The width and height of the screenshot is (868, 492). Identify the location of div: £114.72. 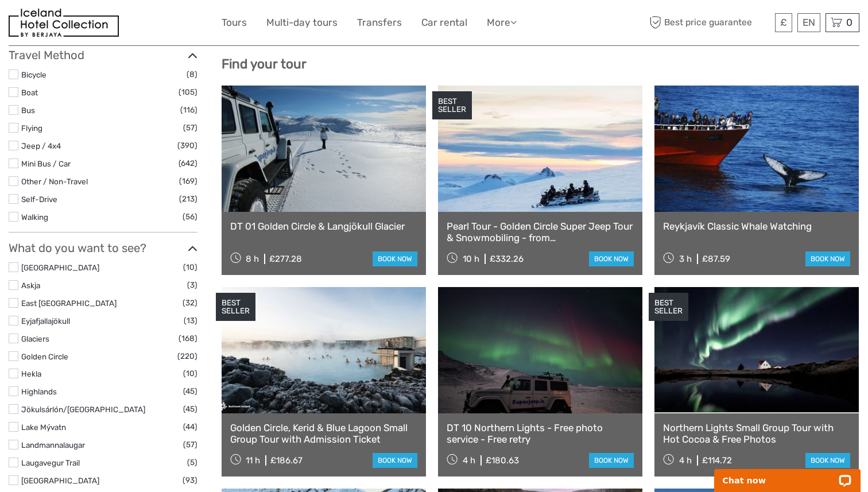
(717, 460).